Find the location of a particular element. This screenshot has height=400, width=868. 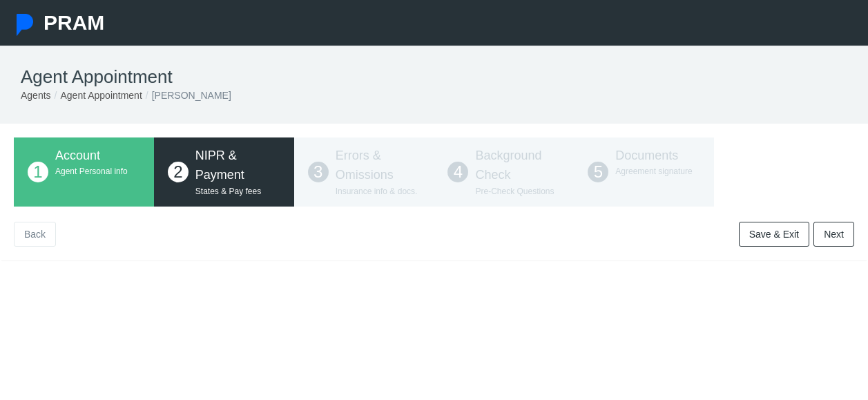

a: Back is located at coordinates (34, 234).